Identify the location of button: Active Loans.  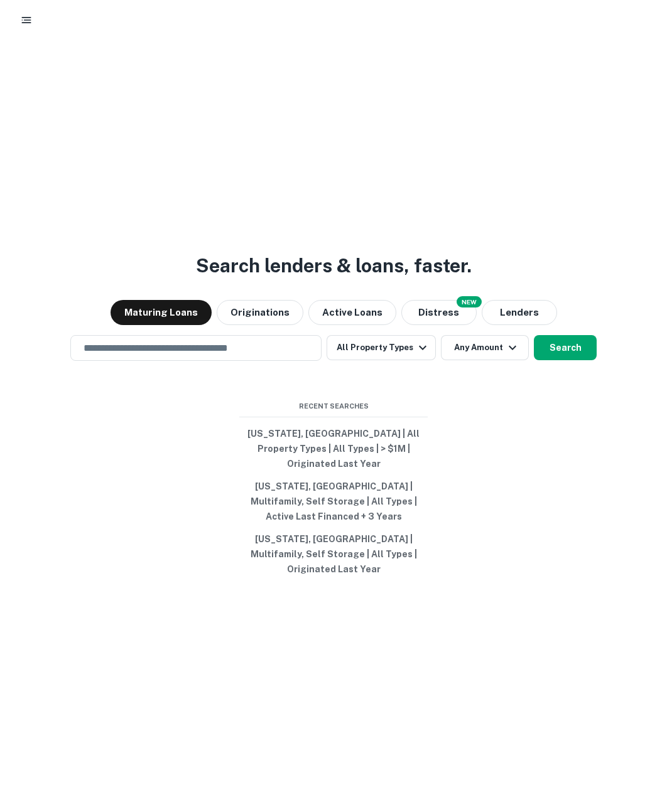
(352, 313).